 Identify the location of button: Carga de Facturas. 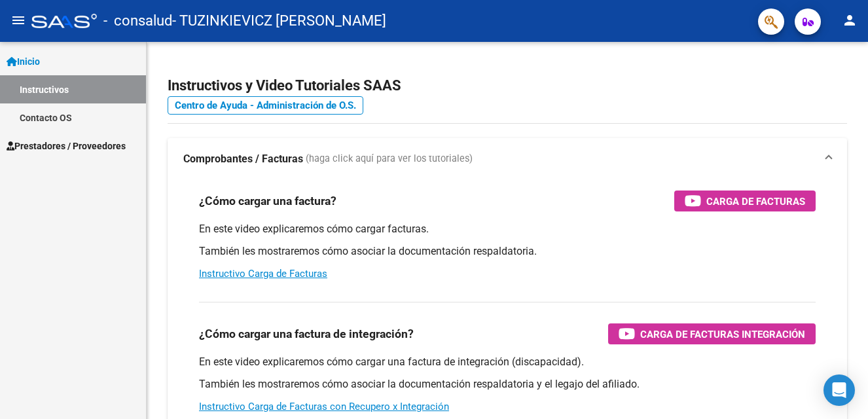
(745, 201).